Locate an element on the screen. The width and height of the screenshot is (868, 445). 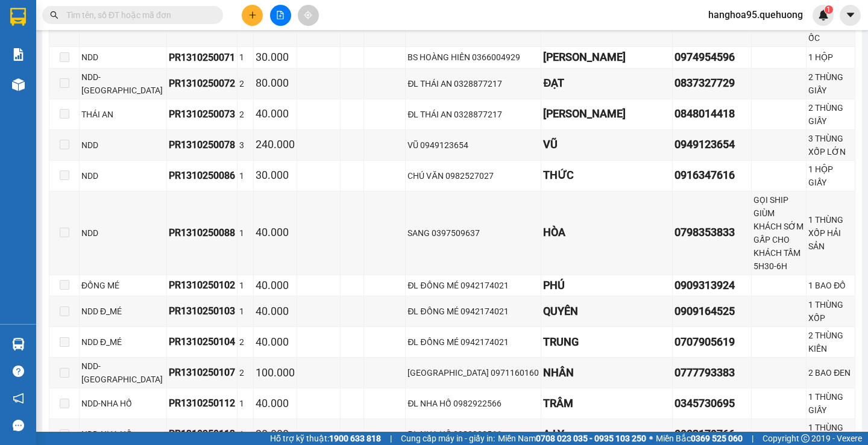
div: TRUNG is located at coordinates (607, 342).